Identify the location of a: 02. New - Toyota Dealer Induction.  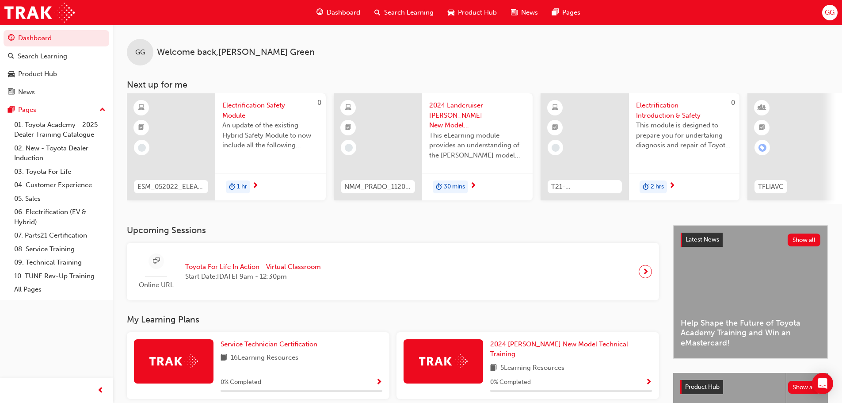
(60, 153).